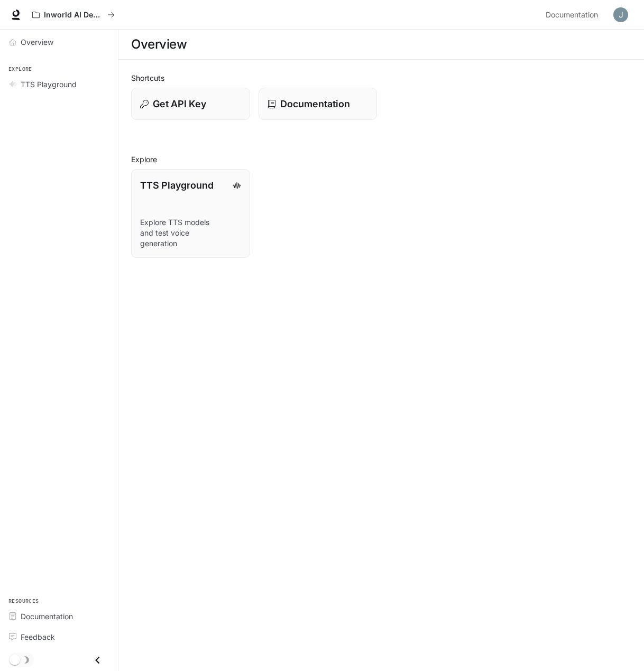 The width and height of the screenshot is (644, 671). What do you see at coordinates (73, 15) in the screenshot?
I see `p: Inworld AI Demos` at bounding box center [73, 15].